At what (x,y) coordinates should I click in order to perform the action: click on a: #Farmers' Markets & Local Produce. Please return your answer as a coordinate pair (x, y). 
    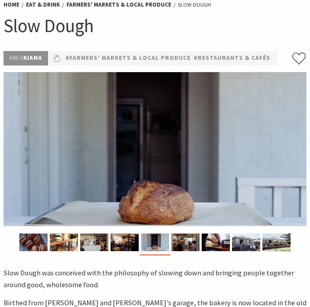
    Looking at the image, I should click on (128, 58).